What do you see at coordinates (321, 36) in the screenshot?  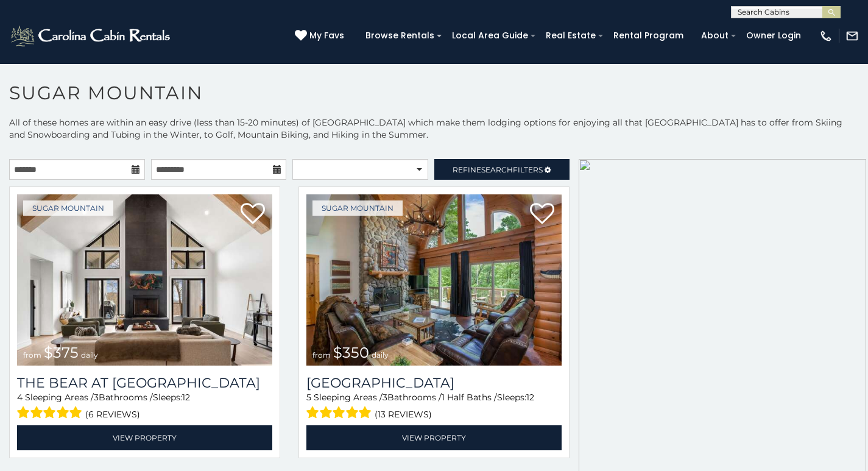 I see `a: My Favs` at bounding box center [321, 36].